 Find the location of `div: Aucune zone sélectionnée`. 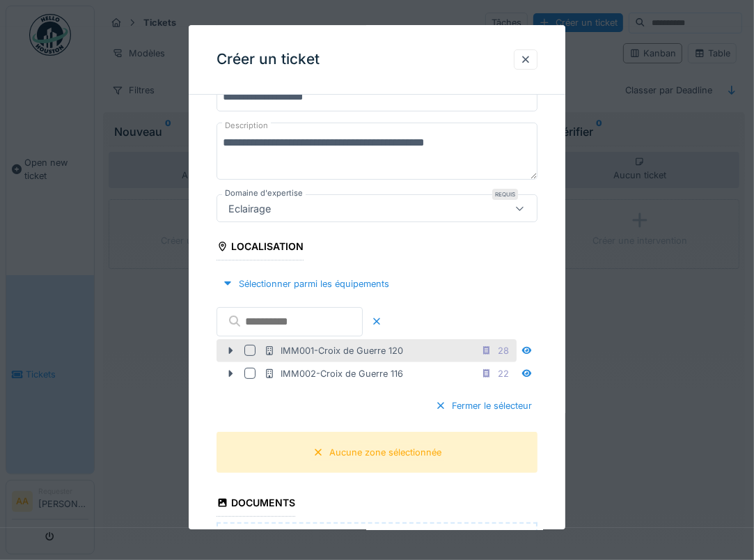

div: Aucune zone sélectionnée is located at coordinates (385, 452).